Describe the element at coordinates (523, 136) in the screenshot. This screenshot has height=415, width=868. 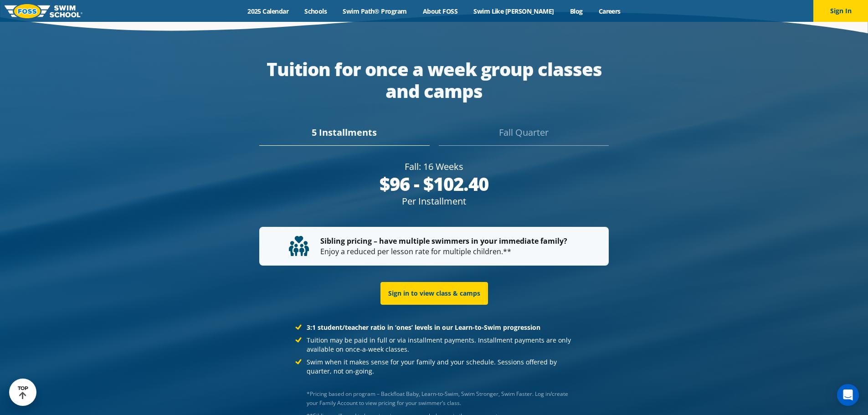
I see `div: Fall Quarter` at that location.